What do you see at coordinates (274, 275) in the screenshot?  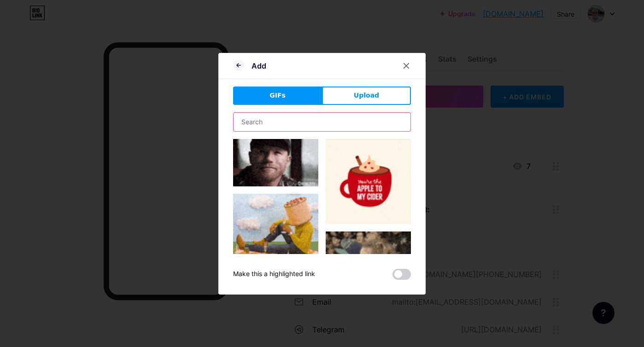 I see `div: Make this a highlighted link` at bounding box center [274, 275].